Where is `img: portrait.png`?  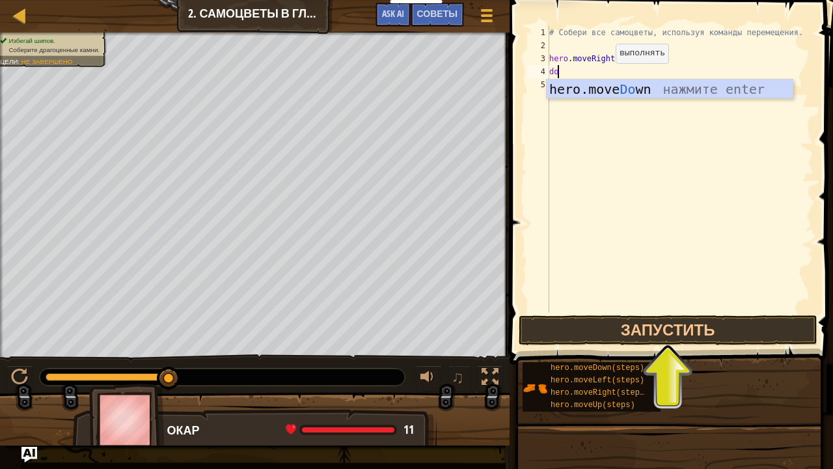 img: portrait.png is located at coordinates (535, 388).